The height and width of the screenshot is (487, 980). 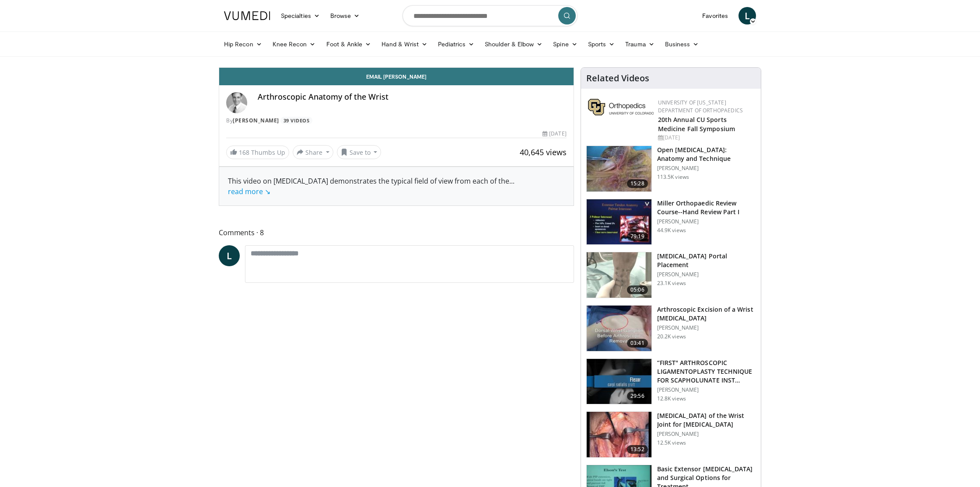 What do you see at coordinates (397, 121) in the screenshot?
I see `div: By` at bounding box center [397, 121].